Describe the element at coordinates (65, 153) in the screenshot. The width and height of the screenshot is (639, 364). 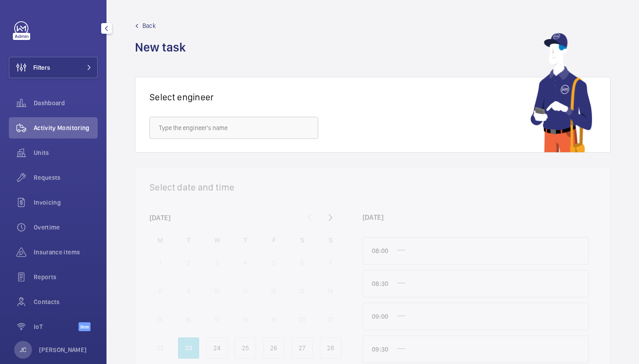
I see `span: Units` at that location.